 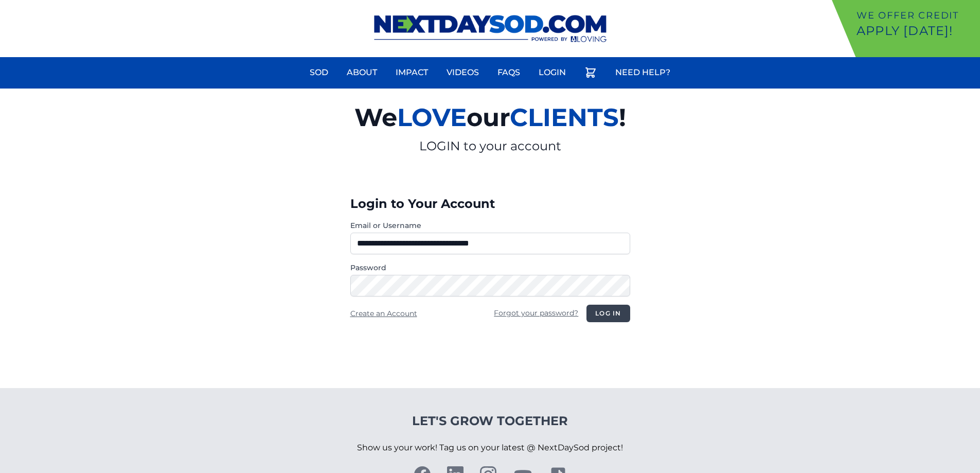 What do you see at coordinates (319, 73) in the screenshot?
I see `a: Sod` at bounding box center [319, 73].